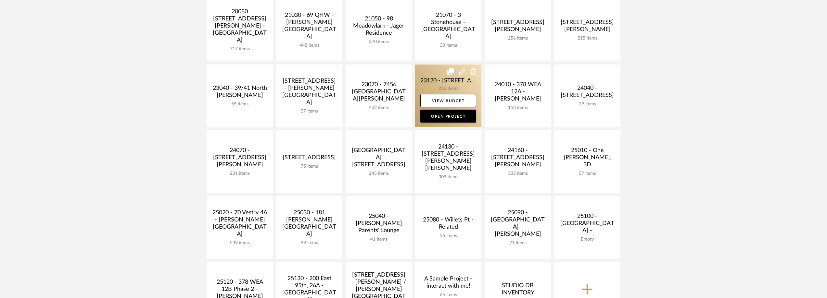 This screenshot has width=827, height=298. What do you see at coordinates (448, 101) in the screenshot?
I see `a: View Budget` at bounding box center [448, 101].